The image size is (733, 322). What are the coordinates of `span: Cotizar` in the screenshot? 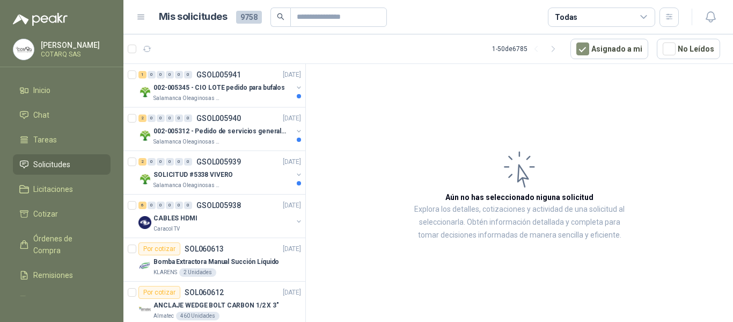 It's located at (46, 214).